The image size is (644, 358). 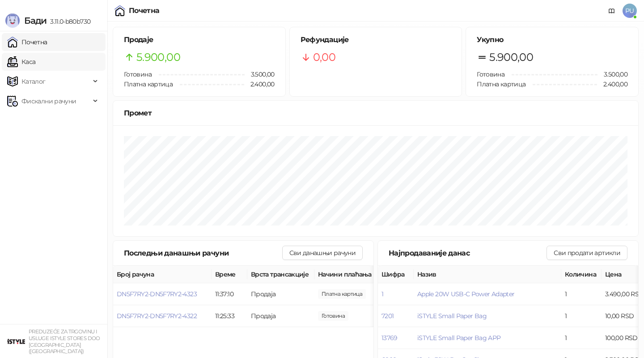 I want to click on button: DN5F7RY2-DN5F7RY2-4322, so click(x=157, y=316).